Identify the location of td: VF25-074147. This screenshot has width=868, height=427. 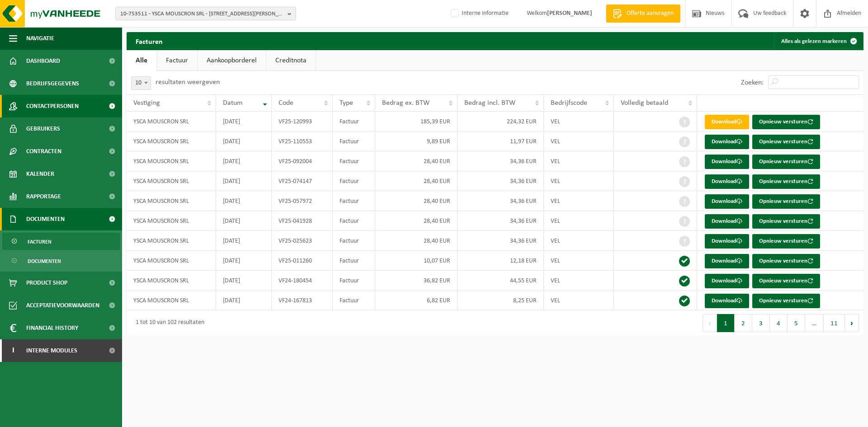
(302, 181).